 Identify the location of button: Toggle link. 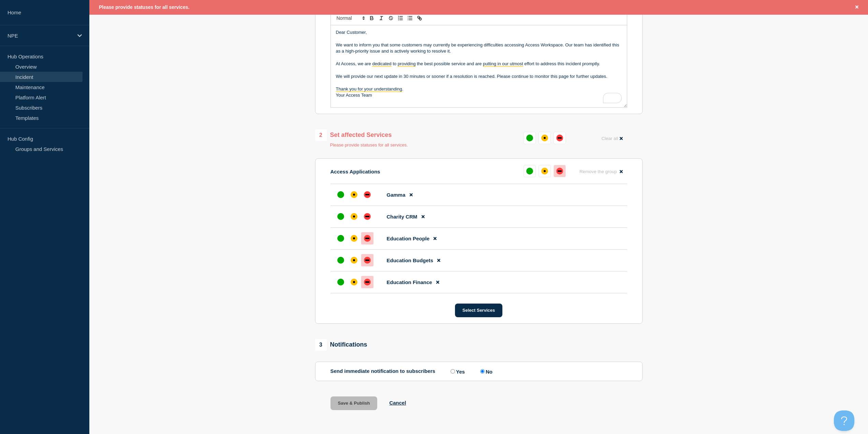
(419, 18).